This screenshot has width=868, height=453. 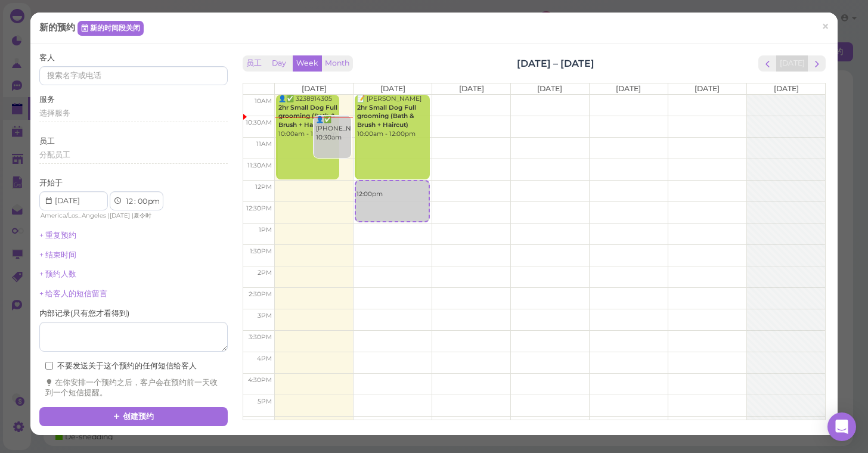 What do you see at coordinates (259, 165) in the screenshot?
I see `span: 11:30am` at bounding box center [259, 165].